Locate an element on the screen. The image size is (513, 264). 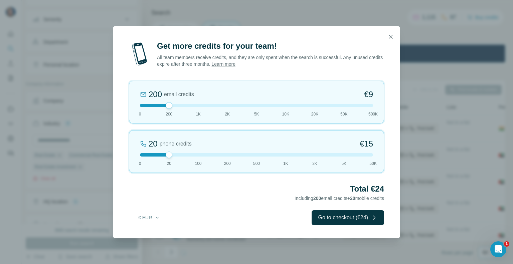
button: € EUR is located at coordinates (149, 218).